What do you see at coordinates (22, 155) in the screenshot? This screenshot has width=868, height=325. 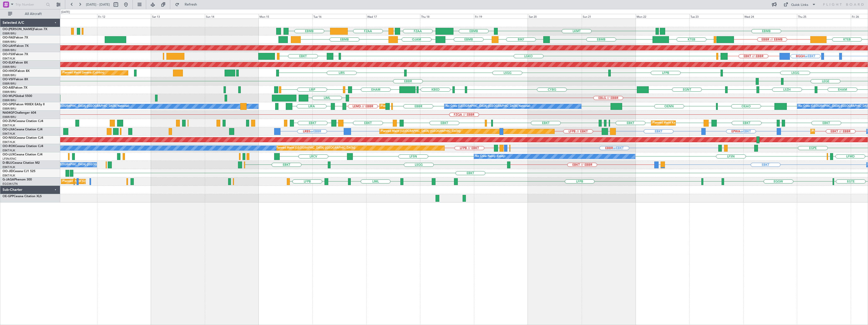 I see `a: OO-LUXCessna Citation CJ4` at bounding box center [22, 155].